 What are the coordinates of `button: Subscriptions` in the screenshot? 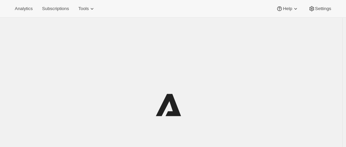 It's located at (55, 9).